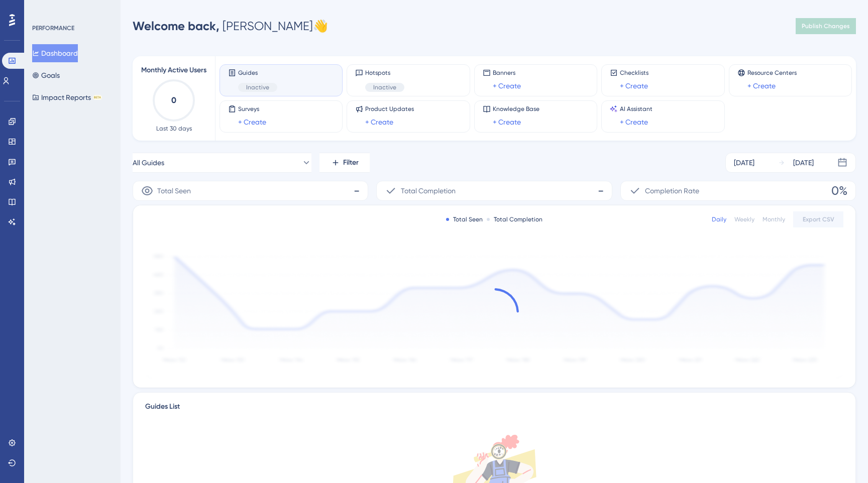 The width and height of the screenshot is (868, 483). What do you see at coordinates (344, 163) in the screenshot?
I see `button: Filter` at bounding box center [344, 163].